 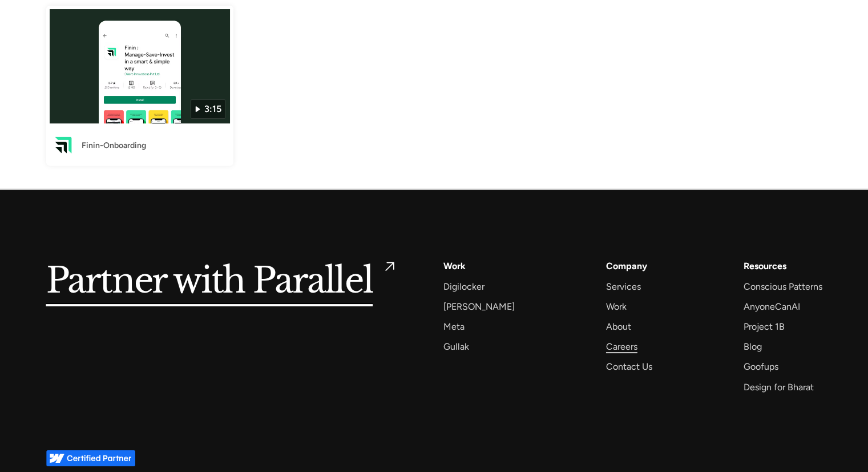 I want to click on div: Resources, so click(x=764, y=266).